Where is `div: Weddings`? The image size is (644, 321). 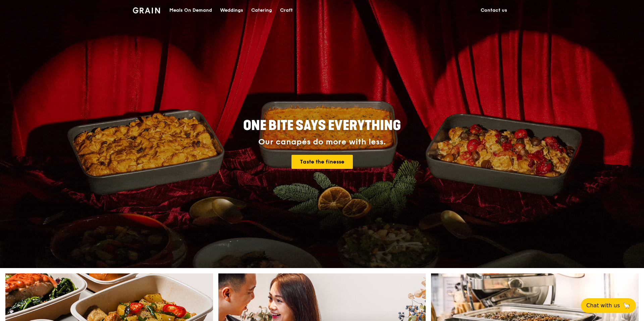 div: Weddings is located at coordinates (232, 10).